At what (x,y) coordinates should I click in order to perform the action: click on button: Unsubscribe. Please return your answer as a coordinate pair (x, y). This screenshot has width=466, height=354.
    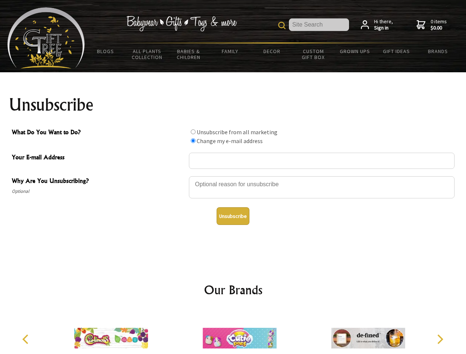
    Looking at the image, I should click on (233, 216).